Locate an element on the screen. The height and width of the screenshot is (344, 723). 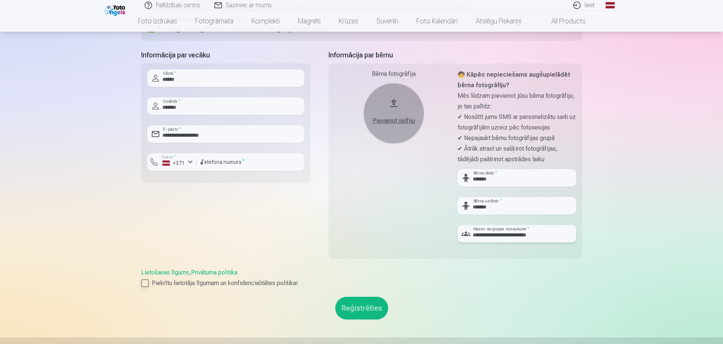
button: Valsts*+371 is located at coordinates (172, 162).